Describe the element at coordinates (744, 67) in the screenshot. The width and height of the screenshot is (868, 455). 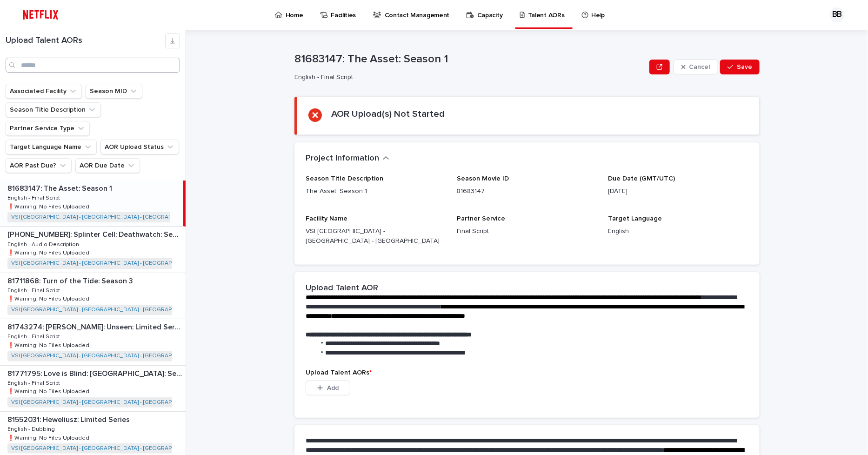
I see `span: Save` at that location.